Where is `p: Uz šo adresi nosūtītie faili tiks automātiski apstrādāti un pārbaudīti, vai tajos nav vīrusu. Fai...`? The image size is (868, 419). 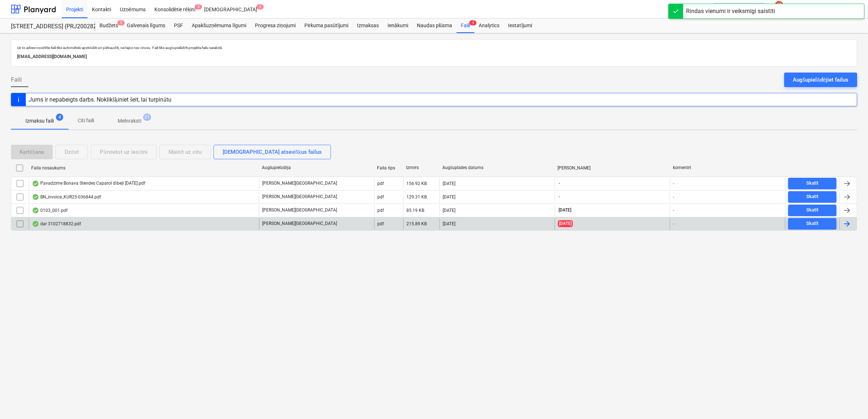
p: Uz šo adresi nosūtītie faili tiks automātiski apstrādāti un pārbaudīti, vai tajos nav vīrusu. Fai... is located at coordinates (434, 48).